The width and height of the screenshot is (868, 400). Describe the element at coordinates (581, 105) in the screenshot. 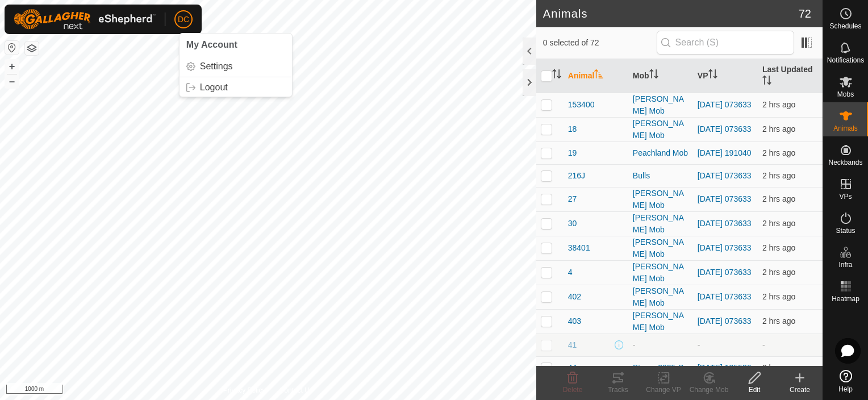

I see `span: 153400` at that location.